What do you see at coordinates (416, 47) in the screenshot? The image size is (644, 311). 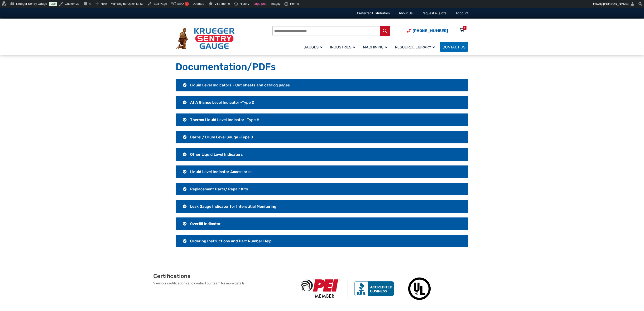 I see `a: Resource Library` at bounding box center [416, 47].